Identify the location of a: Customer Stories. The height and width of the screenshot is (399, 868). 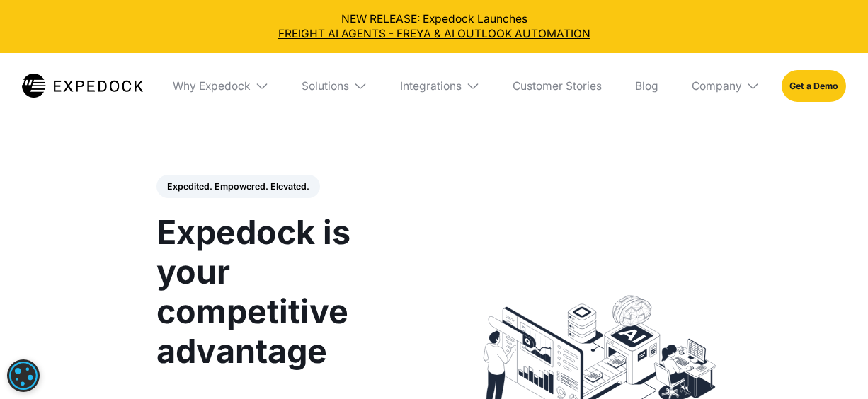
(557, 86).